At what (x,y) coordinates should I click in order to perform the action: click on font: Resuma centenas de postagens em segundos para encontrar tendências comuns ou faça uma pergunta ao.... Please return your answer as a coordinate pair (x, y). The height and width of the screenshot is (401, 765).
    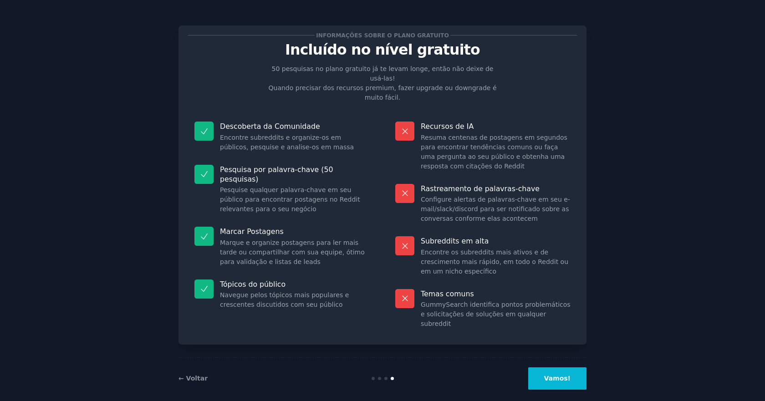
    Looking at the image, I should click on (494, 152).